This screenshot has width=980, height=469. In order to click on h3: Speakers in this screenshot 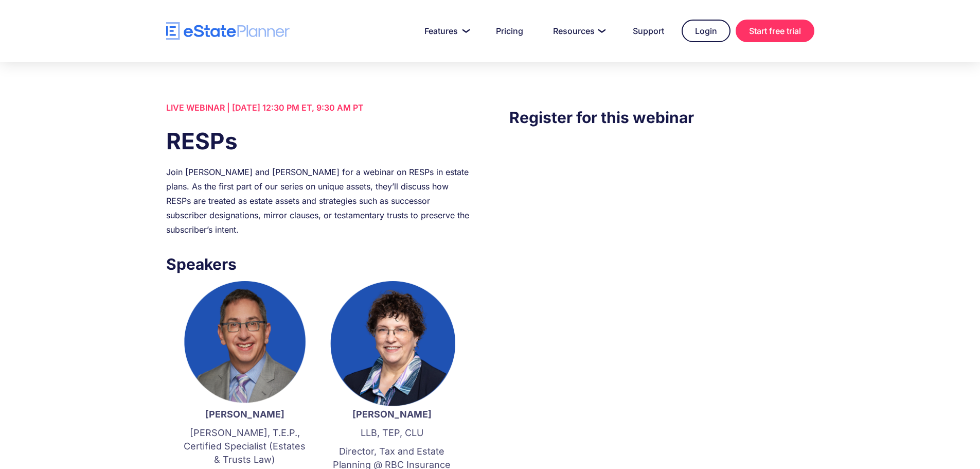, I will do `click(319, 264)`.